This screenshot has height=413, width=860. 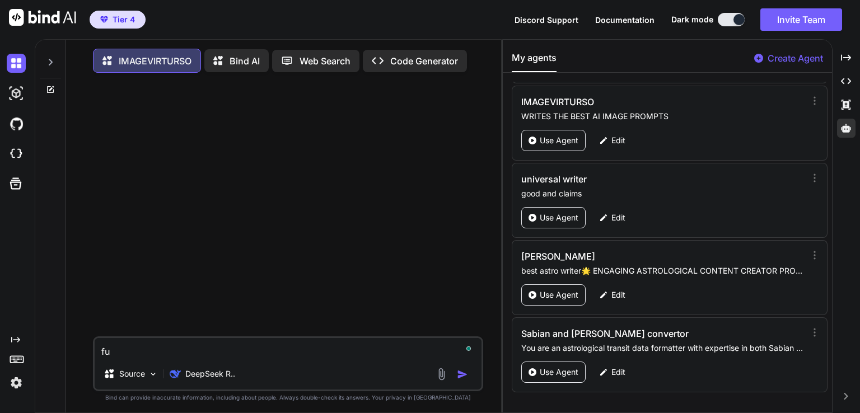 What do you see at coordinates (124, 20) in the screenshot?
I see `span: Tier 4` at bounding box center [124, 20].